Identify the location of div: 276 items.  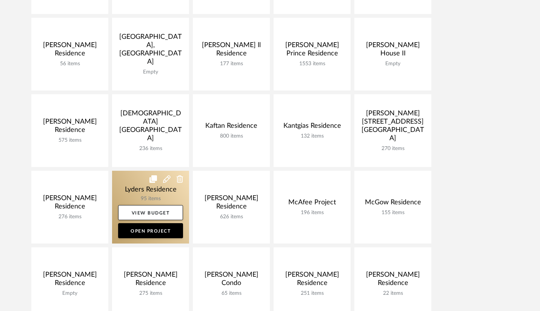
(70, 217).